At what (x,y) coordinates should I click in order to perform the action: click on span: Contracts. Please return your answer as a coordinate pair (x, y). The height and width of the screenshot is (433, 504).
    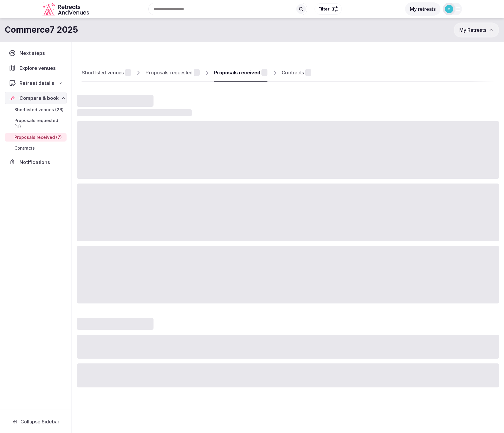
    Looking at the image, I should click on (25, 148).